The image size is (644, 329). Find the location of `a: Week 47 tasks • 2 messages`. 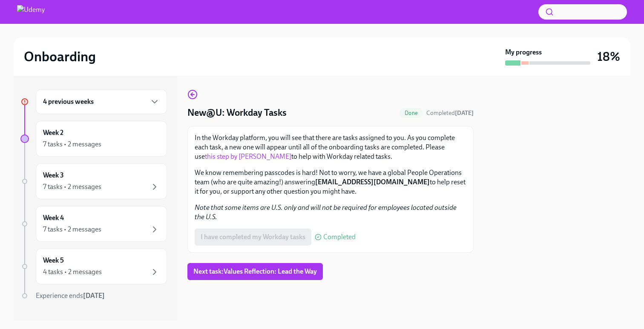

a: Week 47 tasks • 2 messages is located at coordinates (94, 224).